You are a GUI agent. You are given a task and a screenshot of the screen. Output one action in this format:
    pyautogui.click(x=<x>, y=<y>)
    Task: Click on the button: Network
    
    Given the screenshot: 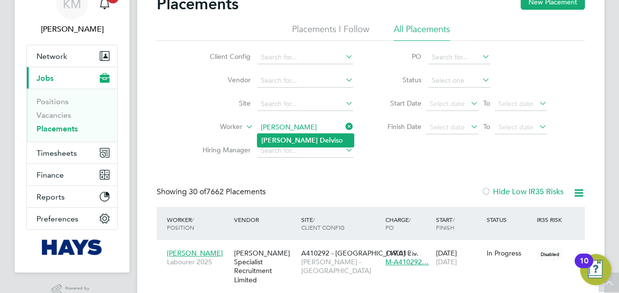 What is the action you would take?
    pyautogui.click(x=72, y=56)
    